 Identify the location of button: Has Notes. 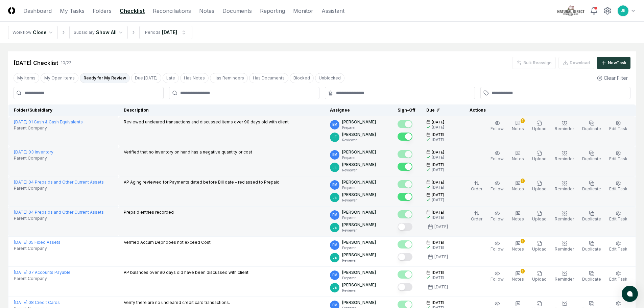
(195, 78).